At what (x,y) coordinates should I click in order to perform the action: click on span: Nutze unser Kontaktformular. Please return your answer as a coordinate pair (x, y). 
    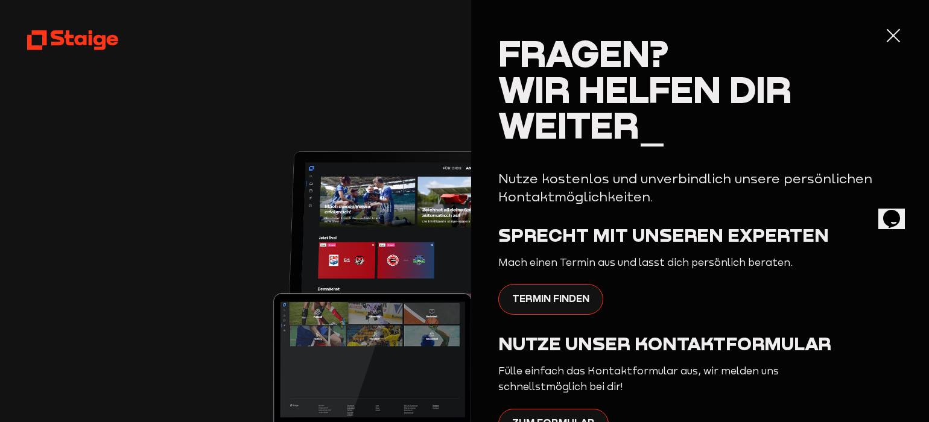
    Looking at the image, I should click on (665, 343).